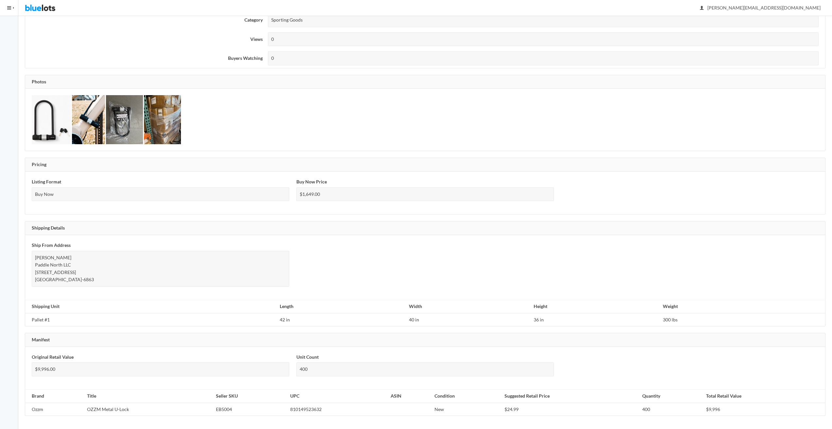  Describe the element at coordinates (595, 306) in the screenshot. I see `th: Height` at that location.